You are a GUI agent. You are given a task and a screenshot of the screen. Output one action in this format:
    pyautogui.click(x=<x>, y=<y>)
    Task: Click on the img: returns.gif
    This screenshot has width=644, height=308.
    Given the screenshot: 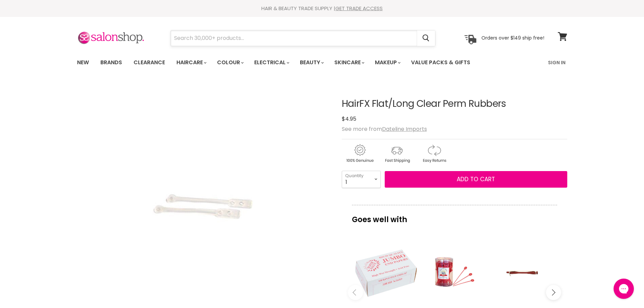 What is the action you would take?
    pyautogui.click(x=434, y=153)
    